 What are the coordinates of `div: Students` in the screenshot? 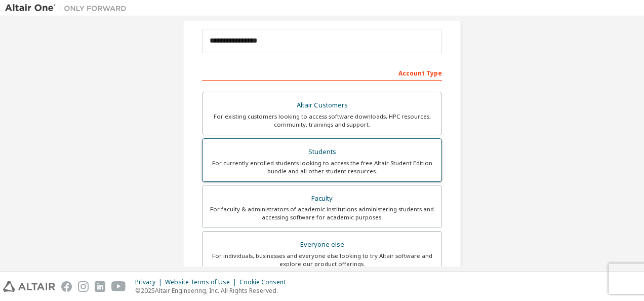 It's located at (322, 152).